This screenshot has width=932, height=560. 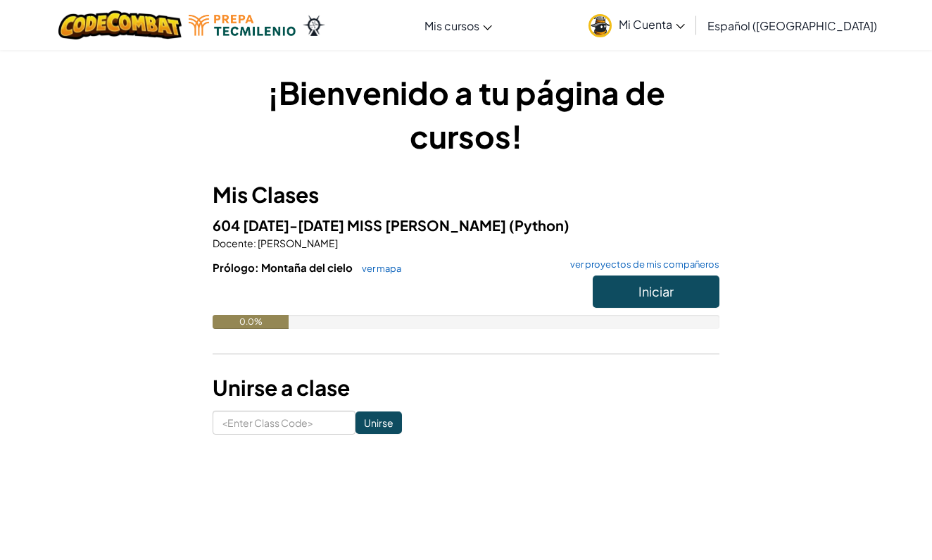 What do you see at coordinates (314, 25) in the screenshot?
I see `img: Ozaria` at bounding box center [314, 25].